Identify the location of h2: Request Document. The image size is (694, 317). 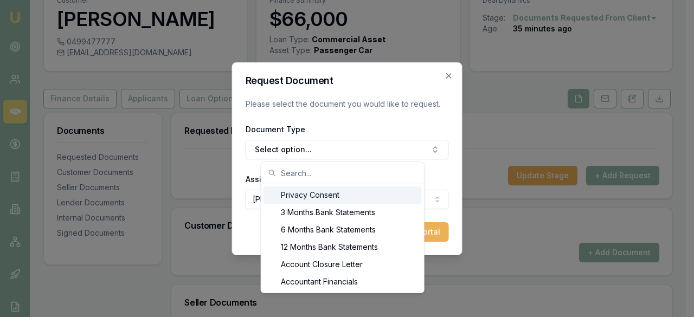
(347, 81).